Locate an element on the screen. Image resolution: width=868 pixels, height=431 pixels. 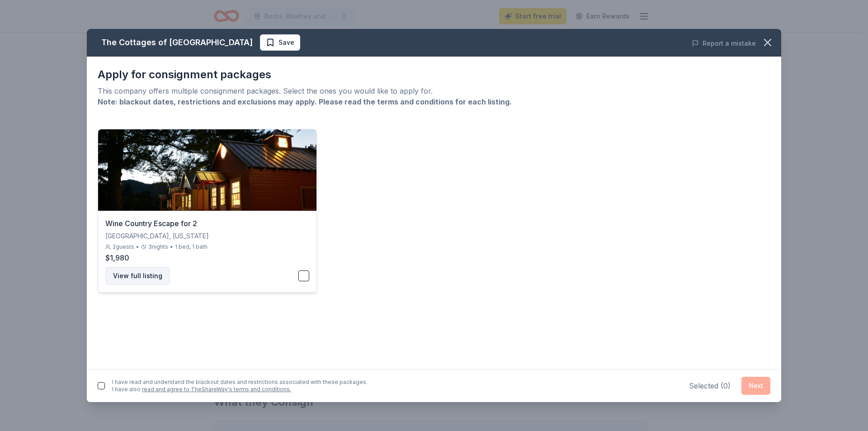
img: Wine Country Escape for 2 is located at coordinates (207, 171).